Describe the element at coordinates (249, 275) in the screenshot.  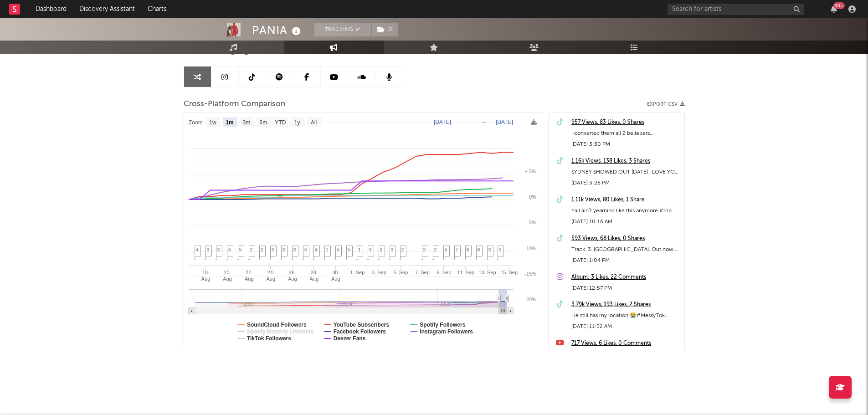
I see `text: 22. Aug` at that location.